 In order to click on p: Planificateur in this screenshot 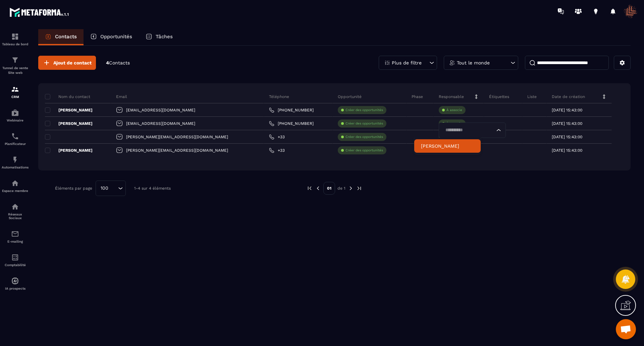, I will do `click(15, 144)`.